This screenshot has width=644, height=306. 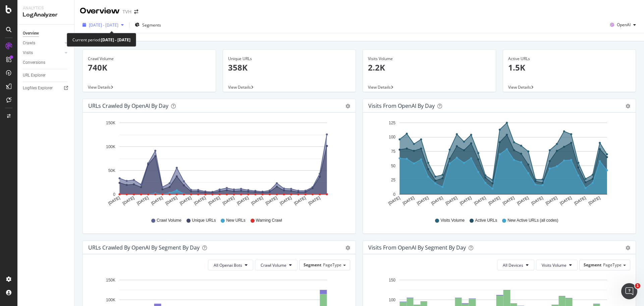 What do you see at coordinates (392, 123) in the screenshot?
I see `text: 125` at bounding box center [392, 123].